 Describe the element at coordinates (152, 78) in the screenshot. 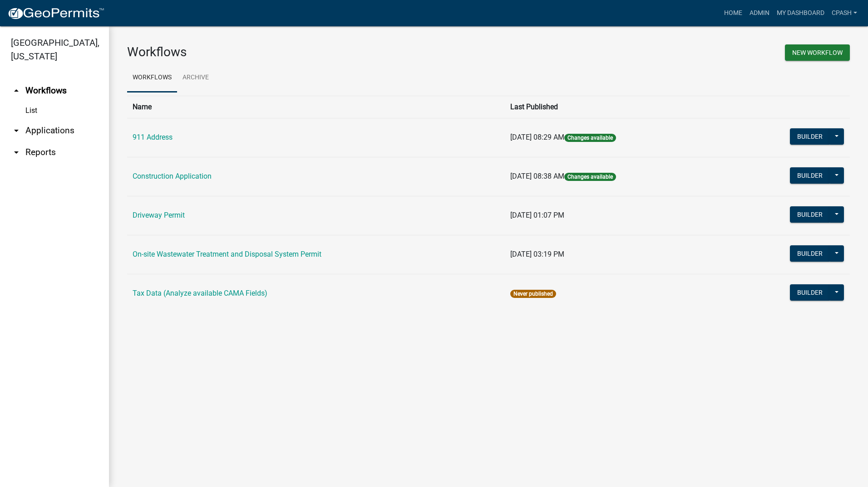

I see `a: Workflows` at that location.